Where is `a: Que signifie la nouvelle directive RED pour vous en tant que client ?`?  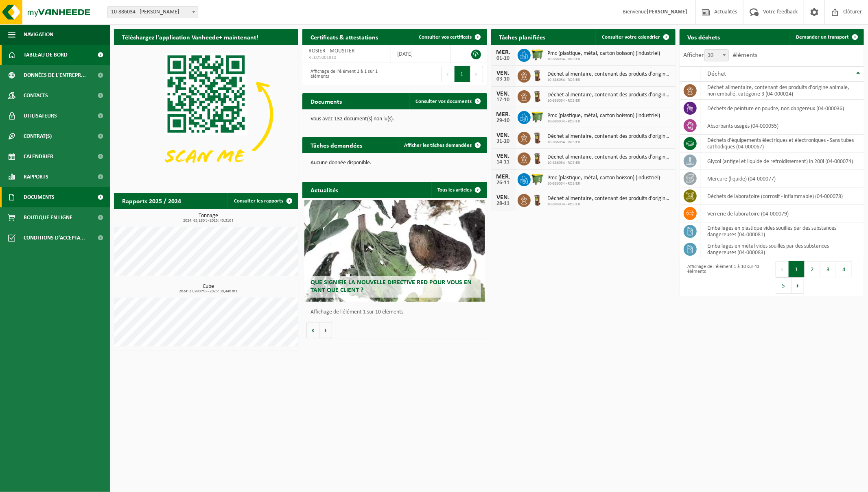
a: Que signifie la nouvelle directive RED pour vous en tant que client ? is located at coordinates (395, 251).